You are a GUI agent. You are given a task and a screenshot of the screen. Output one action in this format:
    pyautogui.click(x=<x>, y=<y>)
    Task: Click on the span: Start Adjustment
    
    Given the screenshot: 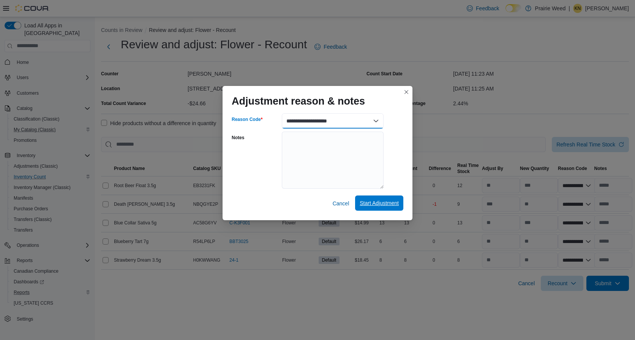 What is the action you would take?
    pyautogui.click(x=379, y=203)
    